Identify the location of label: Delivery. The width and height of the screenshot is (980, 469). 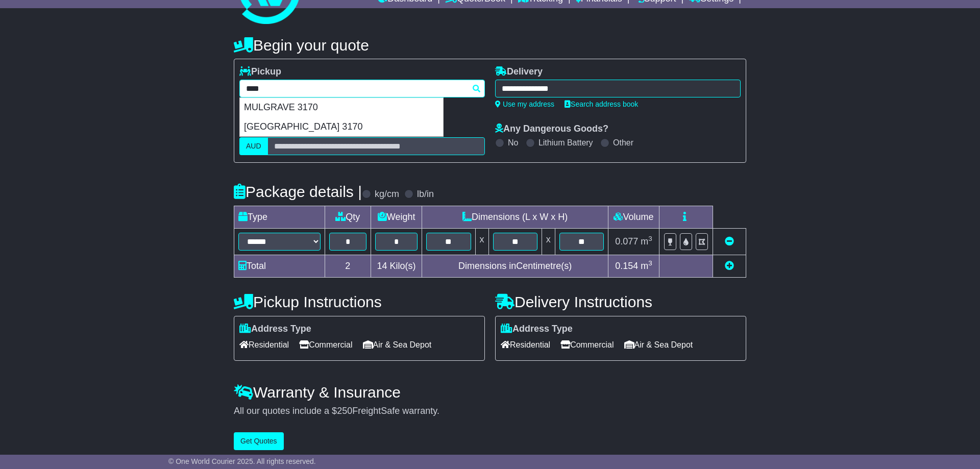
(519, 72).